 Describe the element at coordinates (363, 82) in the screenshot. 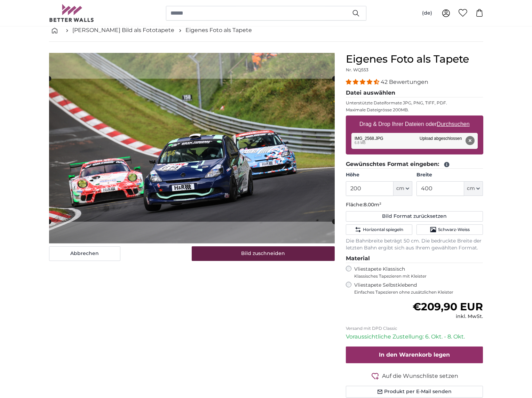

I see `span: 4.38 stars` at that location.